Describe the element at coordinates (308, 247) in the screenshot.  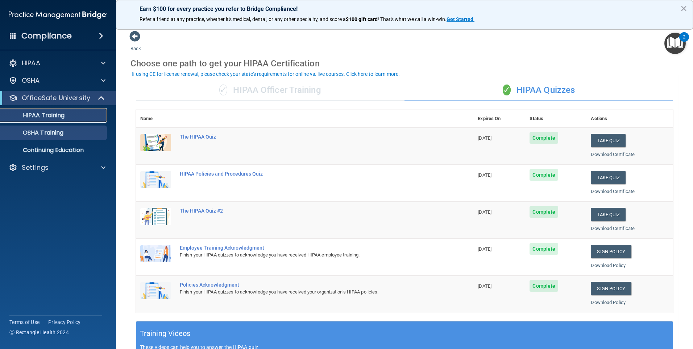
I see `div: Employee Training Acknowledgment` at that location.